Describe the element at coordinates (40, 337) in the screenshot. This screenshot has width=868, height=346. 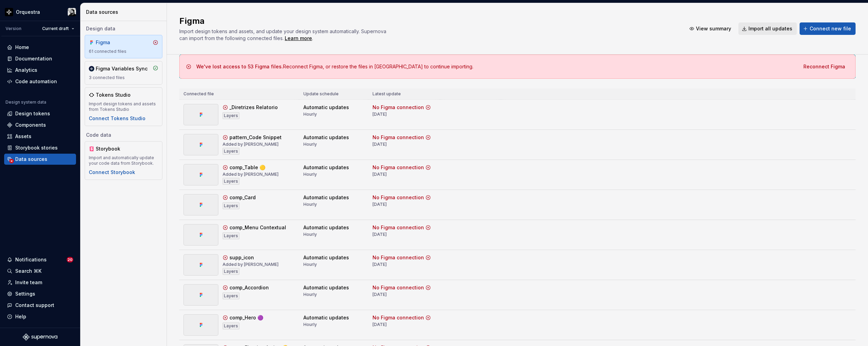
I see `svg: Supernova Logo` at that location.